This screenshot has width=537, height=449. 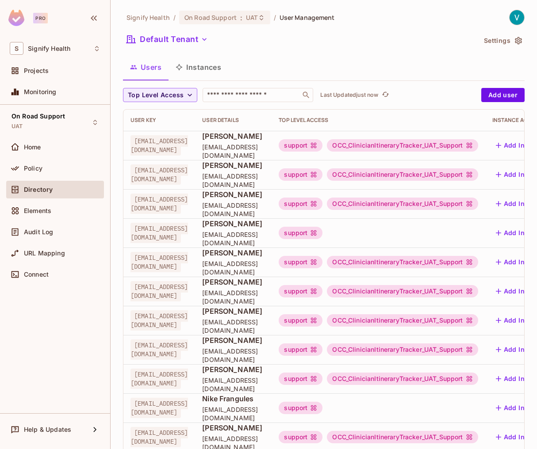 I want to click on div: Top Level Access, so click(x=378, y=120).